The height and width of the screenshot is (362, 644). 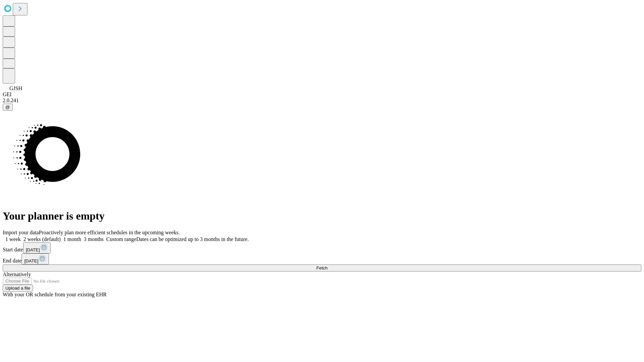 What do you see at coordinates (16, 88) in the screenshot?
I see `span: GJSH` at bounding box center [16, 88].